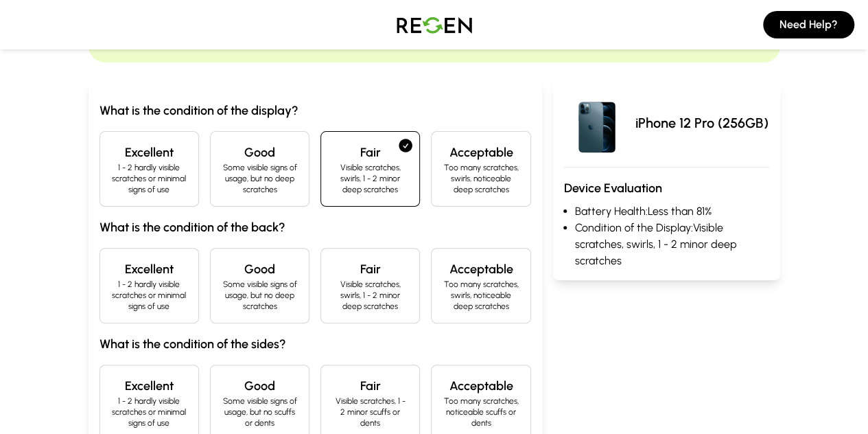  What do you see at coordinates (597, 123) in the screenshot?
I see `img: iPhone 12 Pro` at bounding box center [597, 123].